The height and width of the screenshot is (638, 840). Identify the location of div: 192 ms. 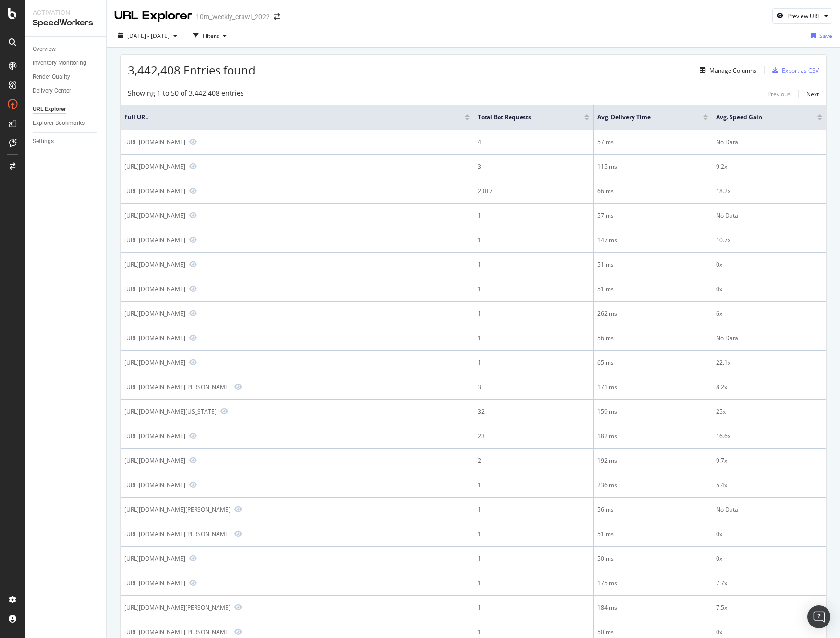
(653, 460).